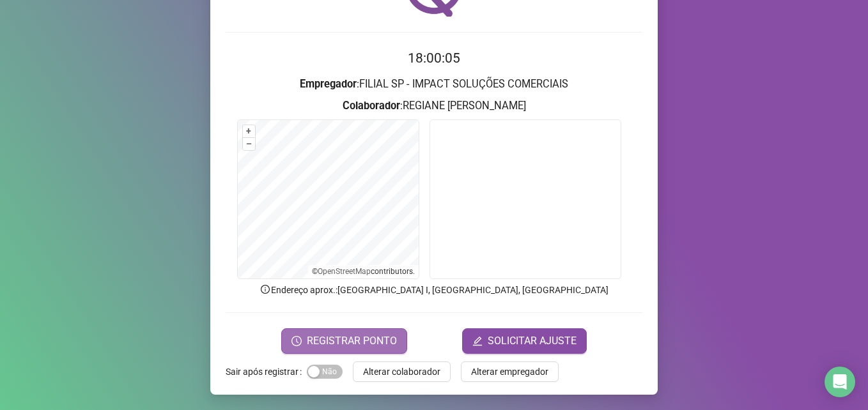  Describe the element at coordinates (344, 271) in the screenshot. I see `a: OpenStreetMap` at that location.